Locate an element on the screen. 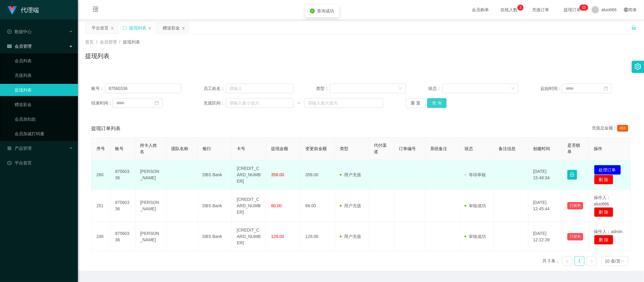 This screenshot has height=282, width=644. i: 图标: sync is located at coordinates (125, 28).